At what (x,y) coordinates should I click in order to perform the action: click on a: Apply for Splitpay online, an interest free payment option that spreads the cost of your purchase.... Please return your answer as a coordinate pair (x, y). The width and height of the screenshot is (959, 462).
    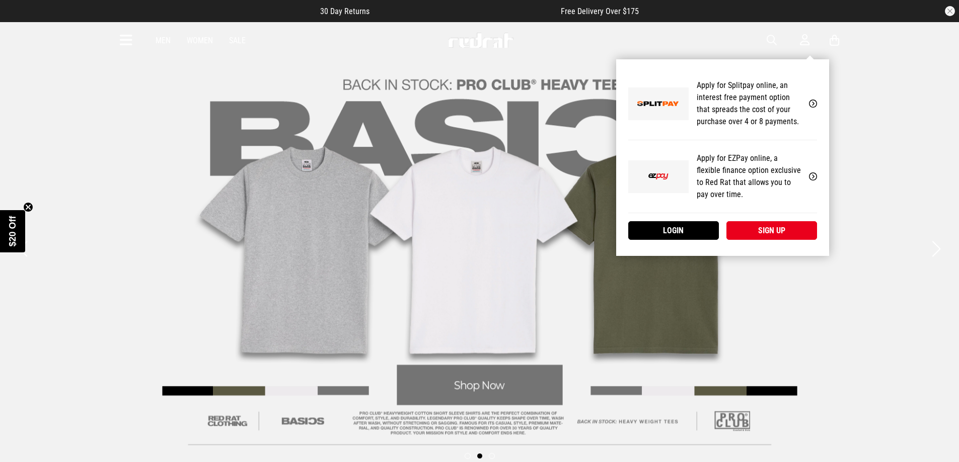
    Looking at the image, I should click on (722, 104).